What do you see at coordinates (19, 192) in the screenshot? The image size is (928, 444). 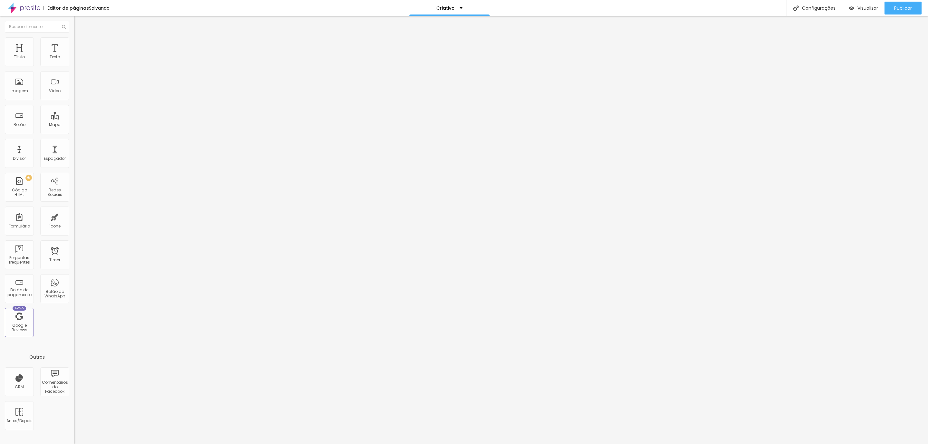 I see `div: Código HTML` at bounding box center [19, 192].